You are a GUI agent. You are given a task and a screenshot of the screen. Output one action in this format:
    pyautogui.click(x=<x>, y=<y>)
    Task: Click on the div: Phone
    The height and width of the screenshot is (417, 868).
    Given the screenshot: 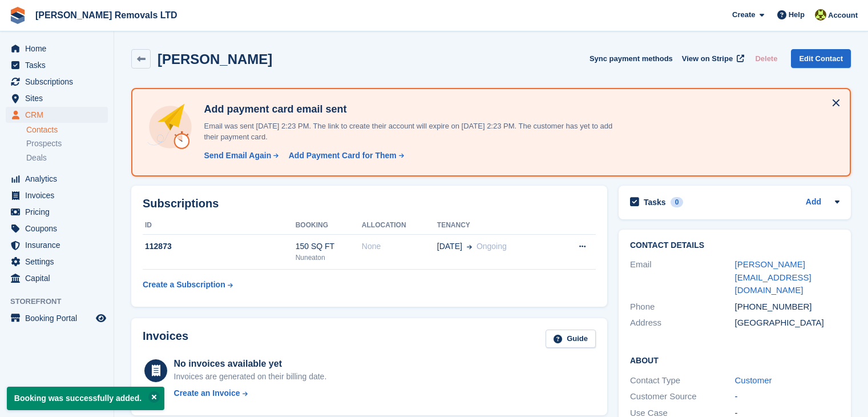 What is the action you would take?
    pyautogui.click(x=683, y=307)
    